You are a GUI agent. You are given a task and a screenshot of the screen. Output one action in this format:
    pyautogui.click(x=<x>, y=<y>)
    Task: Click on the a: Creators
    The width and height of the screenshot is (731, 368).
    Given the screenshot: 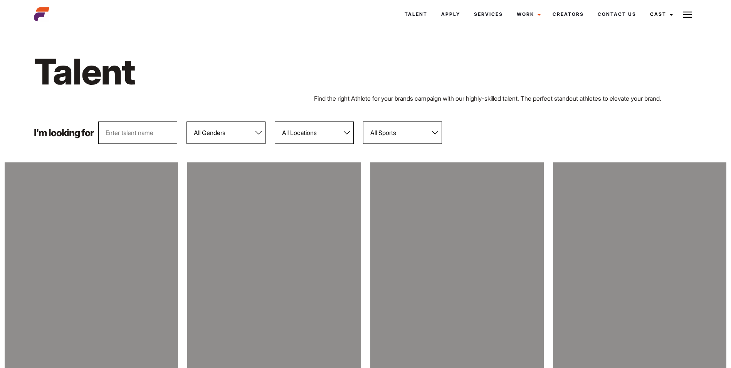 What is the action you would take?
    pyautogui.click(x=568, y=14)
    